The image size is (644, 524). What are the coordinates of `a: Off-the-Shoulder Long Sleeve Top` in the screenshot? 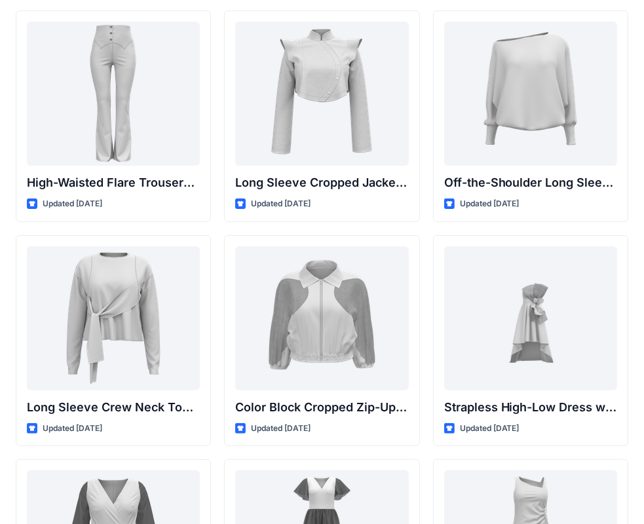 It's located at (531, 94).